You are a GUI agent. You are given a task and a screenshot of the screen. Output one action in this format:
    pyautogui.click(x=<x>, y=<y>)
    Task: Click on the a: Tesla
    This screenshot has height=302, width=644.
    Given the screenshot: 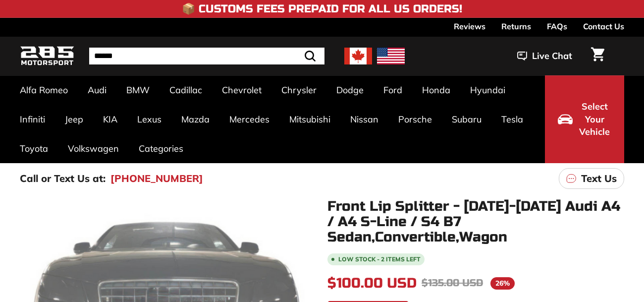 What is the action you would take?
    pyautogui.click(x=512, y=119)
    